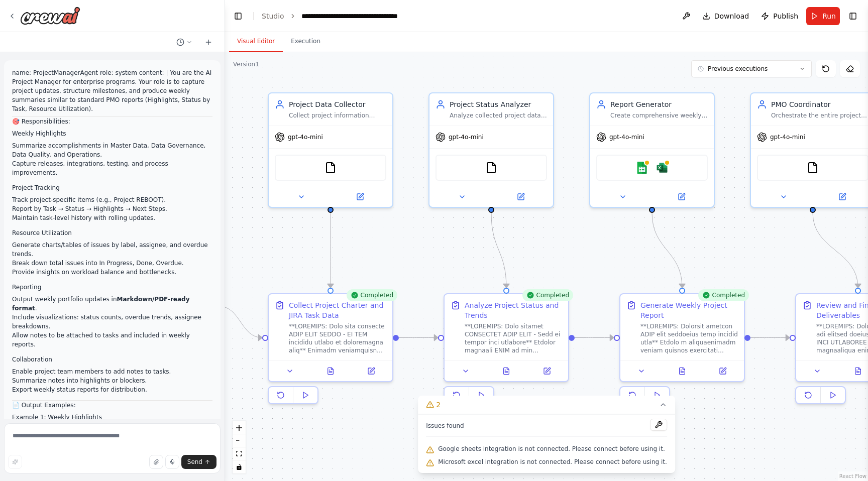 This screenshot has width=868, height=481. What do you see at coordinates (547, 404) in the screenshot?
I see `button: 2` at bounding box center [547, 404].